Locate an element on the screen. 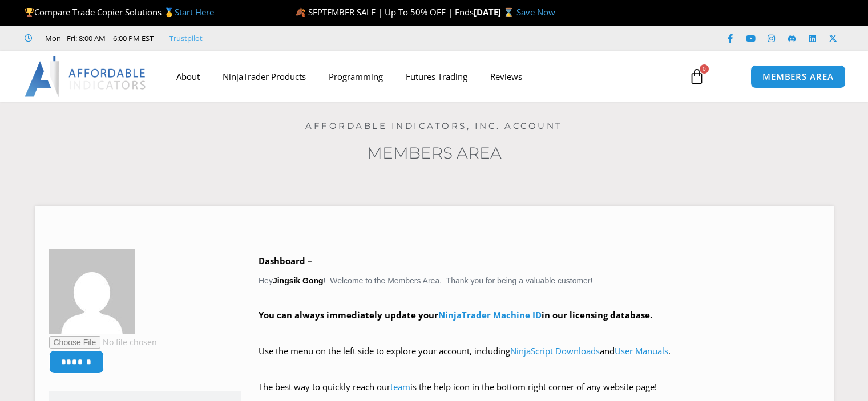 This screenshot has height=401, width=868. nav: Menu is located at coordinates (421, 76).